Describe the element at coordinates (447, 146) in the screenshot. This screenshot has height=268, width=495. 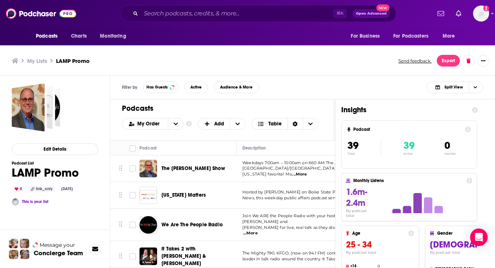
I see `span: 0` at that location.